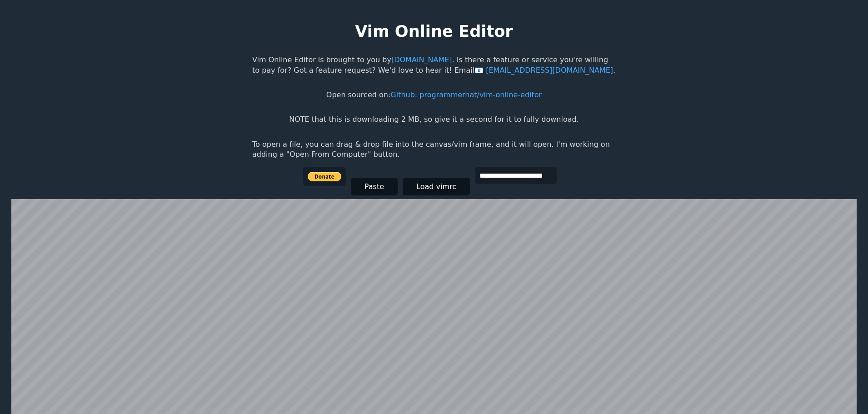 This screenshot has width=868, height=414. What do you see at coordinates (434, 31) in the screenshot?
I see `h1: Vim Online Editor` at bounding box center [434, 31].